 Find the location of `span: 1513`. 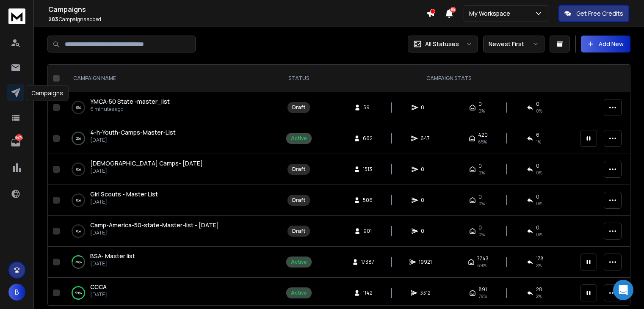

span: 1513 is located at coordinates (368, 169).